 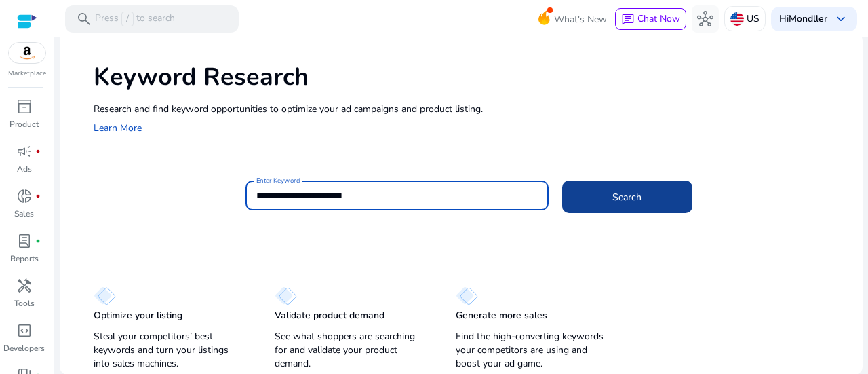 What do you see at coordinates (841, 19) in the screenshot?
I see `span: keyboard_arrow_down` at bounding box center [841, 19].